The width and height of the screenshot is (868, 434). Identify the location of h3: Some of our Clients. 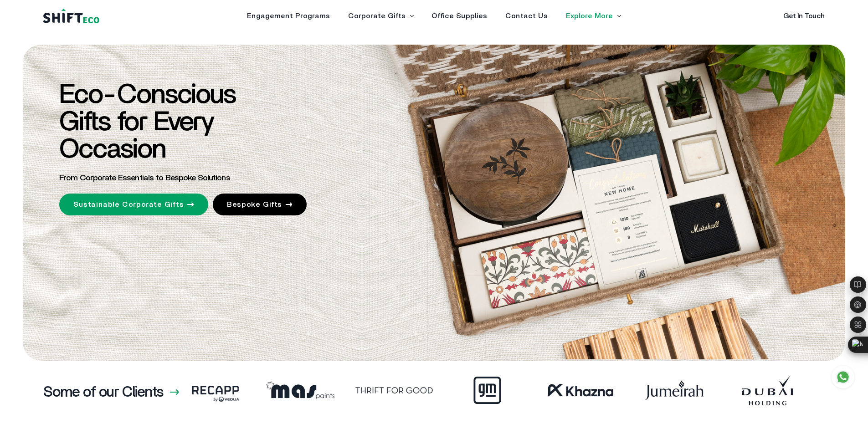
(103, 392).